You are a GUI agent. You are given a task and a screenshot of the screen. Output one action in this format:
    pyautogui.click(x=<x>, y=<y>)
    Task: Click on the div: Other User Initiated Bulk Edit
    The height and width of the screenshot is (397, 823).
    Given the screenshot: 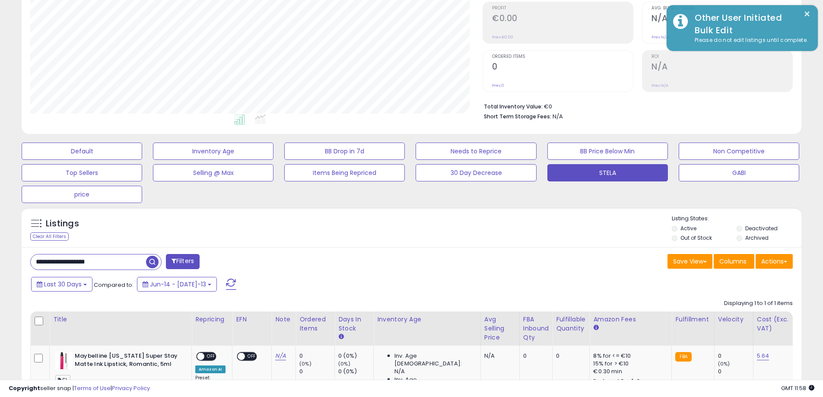 What is the action you would take?
    pyautogui.click(x=750, y=24)
    